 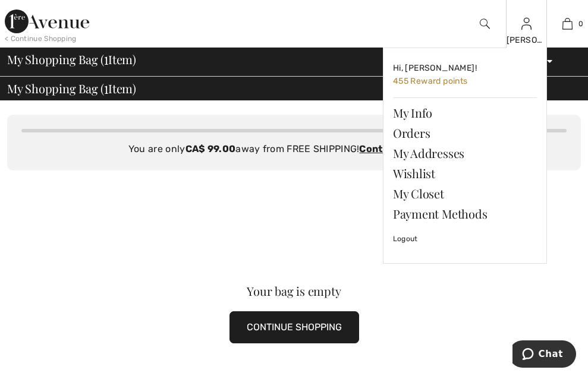 What do you see at coordinates (465, 174) in the screenshot?
I see `a: Wishlist` at bounding box center [465, 174].